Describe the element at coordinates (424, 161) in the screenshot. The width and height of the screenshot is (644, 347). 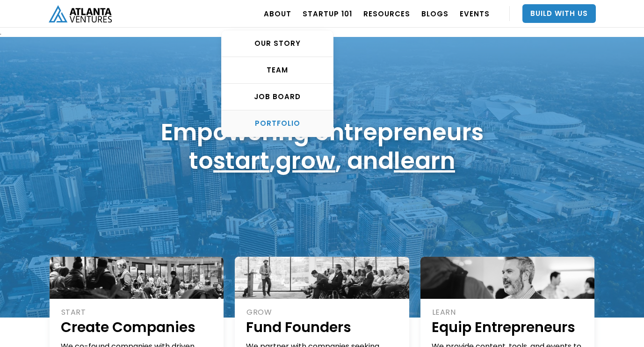
I see `a: learn` at that location.